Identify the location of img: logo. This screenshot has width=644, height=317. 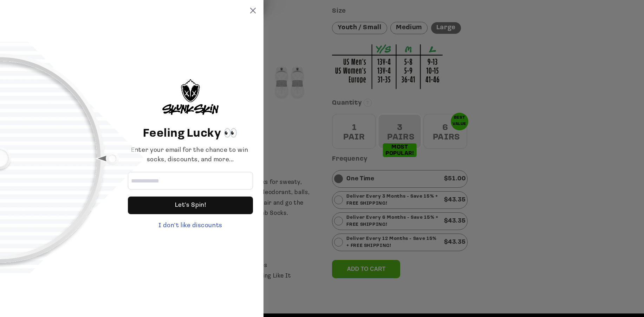
(191, 97).